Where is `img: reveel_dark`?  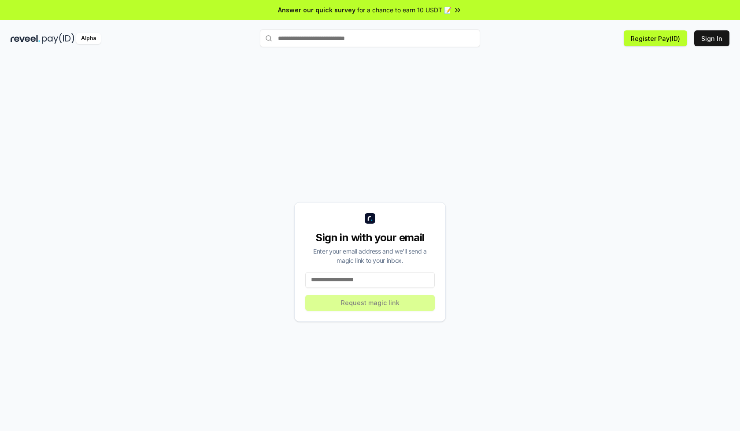 img: reveel_dark is located at coordinates (25, 38).